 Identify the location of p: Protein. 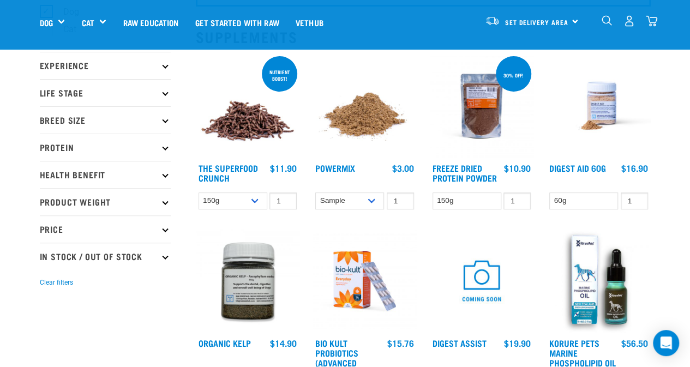
(105, 147).